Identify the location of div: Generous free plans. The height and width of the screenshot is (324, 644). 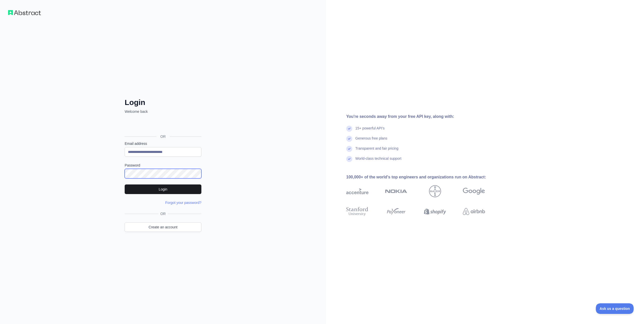
(371, 141).